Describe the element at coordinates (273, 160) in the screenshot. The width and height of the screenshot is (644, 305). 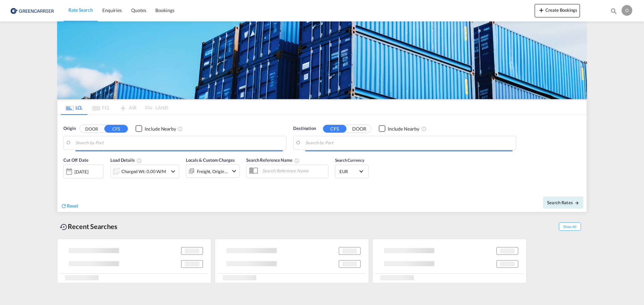
I see `span: Search Reference Name` at that location.